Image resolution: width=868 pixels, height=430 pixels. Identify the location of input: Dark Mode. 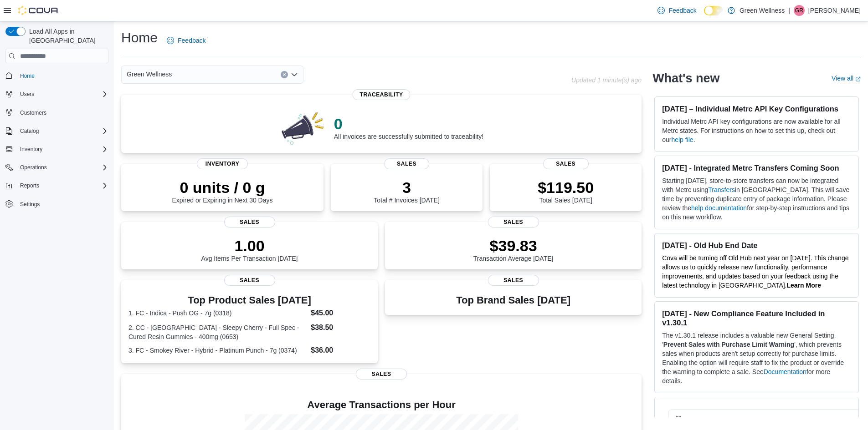
(714, 11).